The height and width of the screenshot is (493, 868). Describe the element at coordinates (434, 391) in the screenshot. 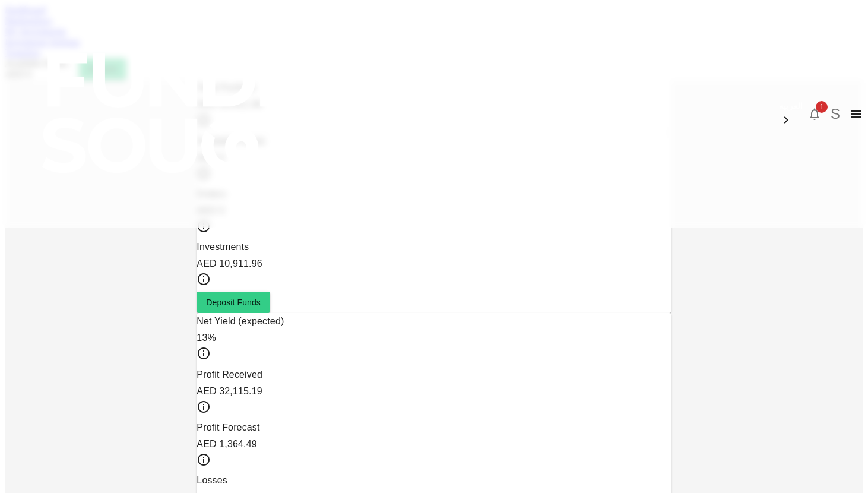

I see `div: AED 32,115.19` at that location.